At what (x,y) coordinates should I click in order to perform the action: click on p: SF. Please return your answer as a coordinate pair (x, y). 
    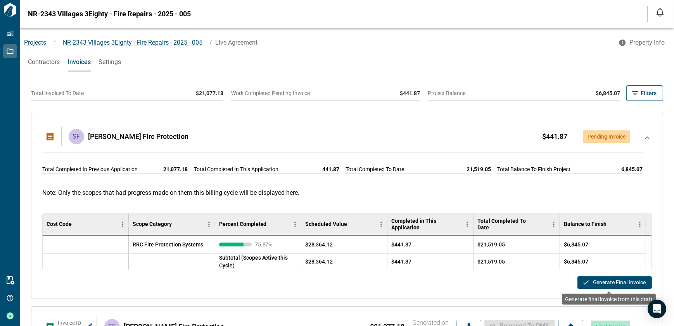
    Looking at the image, I should click on (76, 137).